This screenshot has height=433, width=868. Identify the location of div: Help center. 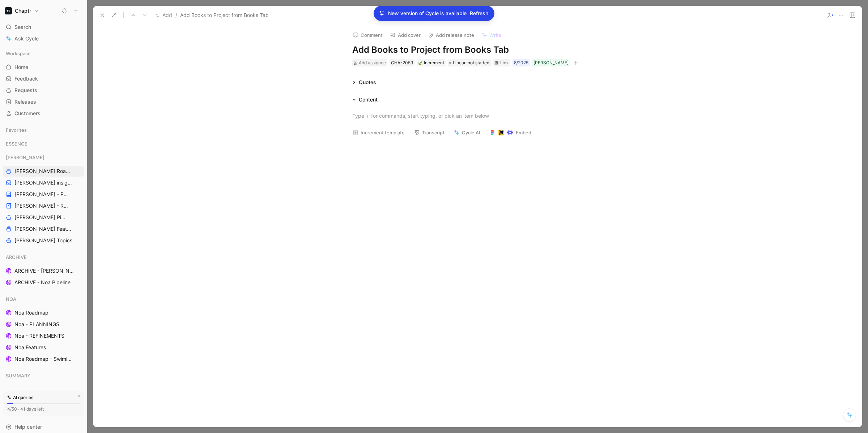
(44, 427).